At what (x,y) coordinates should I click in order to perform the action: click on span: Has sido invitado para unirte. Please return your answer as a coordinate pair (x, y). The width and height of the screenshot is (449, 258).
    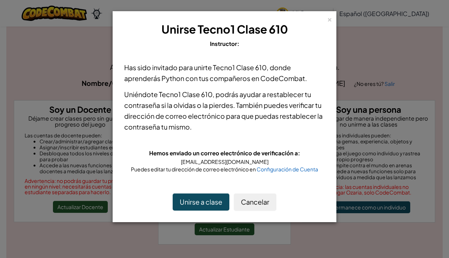
    Looking at the image, I should click on (169, 67).